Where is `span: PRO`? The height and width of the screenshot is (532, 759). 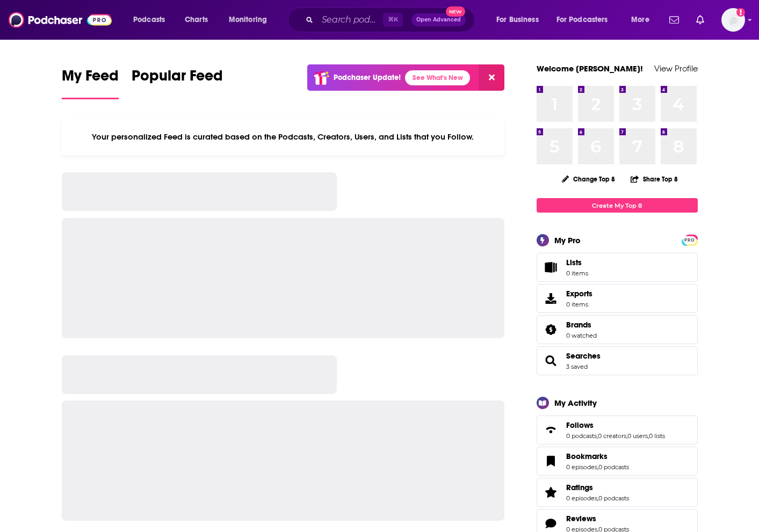
span: PRO is located at coordinates (690, 240).